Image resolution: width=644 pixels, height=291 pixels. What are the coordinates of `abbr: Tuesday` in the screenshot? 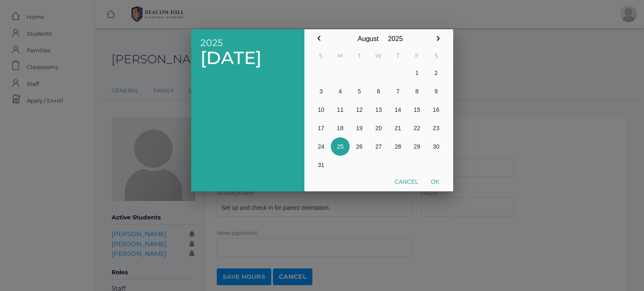 It's located at (359, 55).